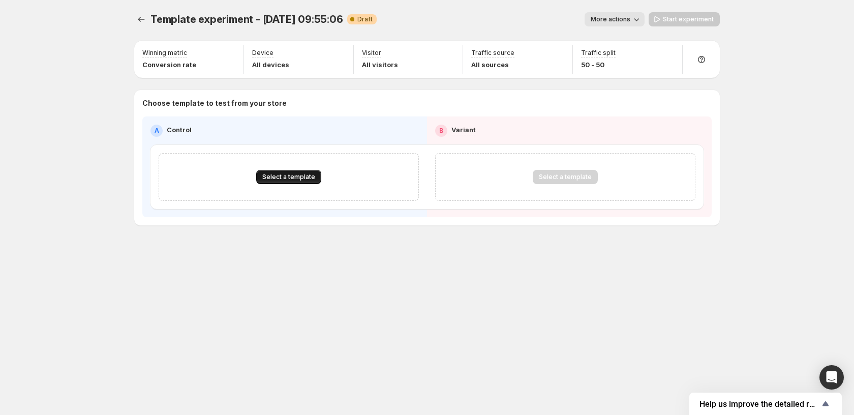 The image size is (854, 415). I want to click on p: Choose template to test from your store, so click(427, 103).